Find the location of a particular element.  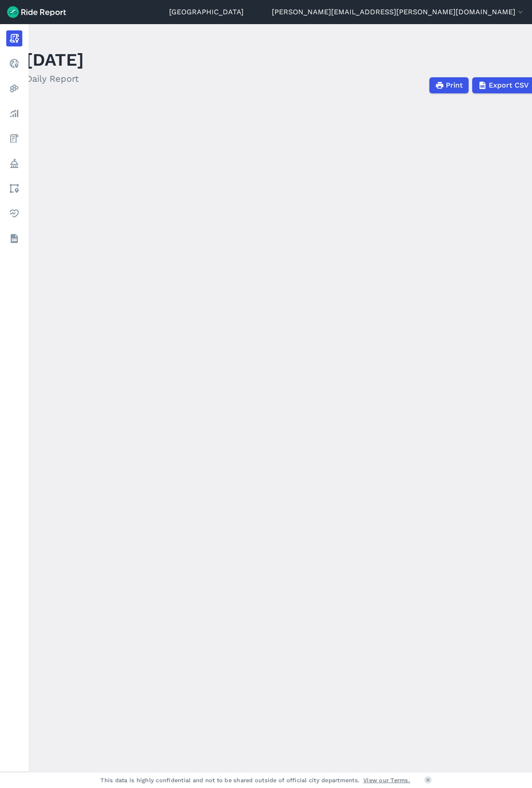

a: Datasets is located at coordinates (14, 239).